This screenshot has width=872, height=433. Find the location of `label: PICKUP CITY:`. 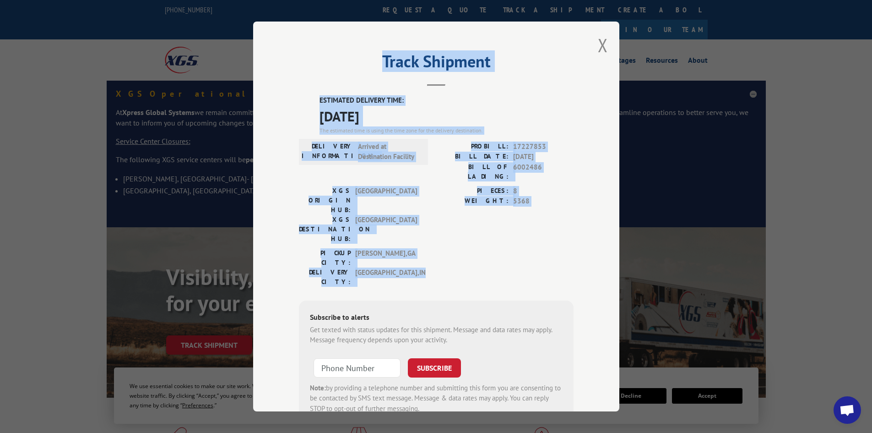

label: PICKUP CITY: is located at coordinates (325, 258).